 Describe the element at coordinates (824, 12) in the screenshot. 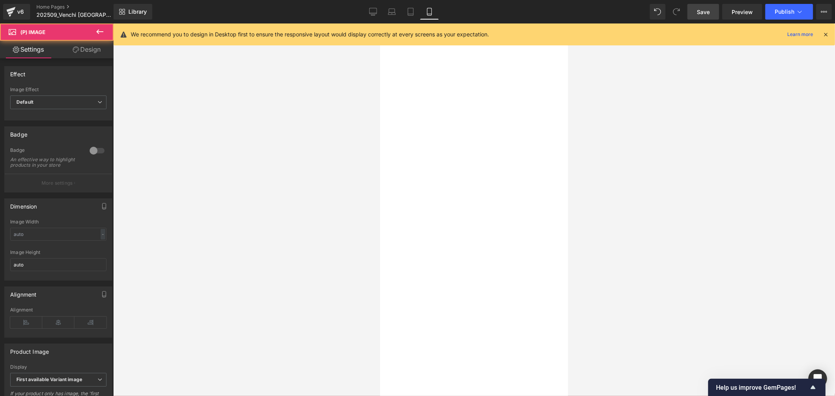

I see `button: More` at that location.